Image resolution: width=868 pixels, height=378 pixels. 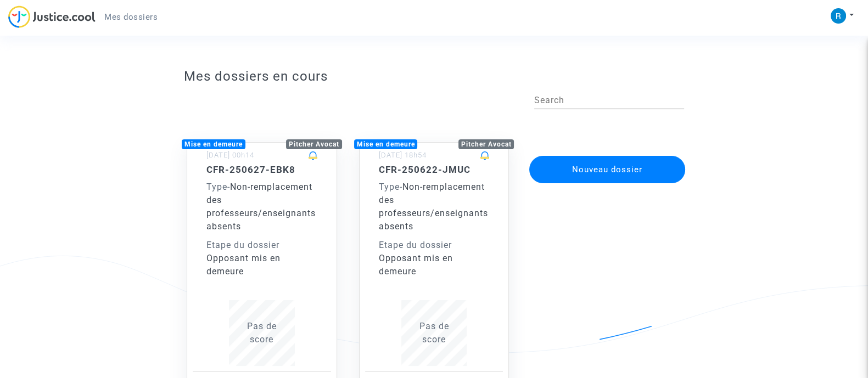 I want to click on a: Mes dossiers, so click(x=130, y=17).